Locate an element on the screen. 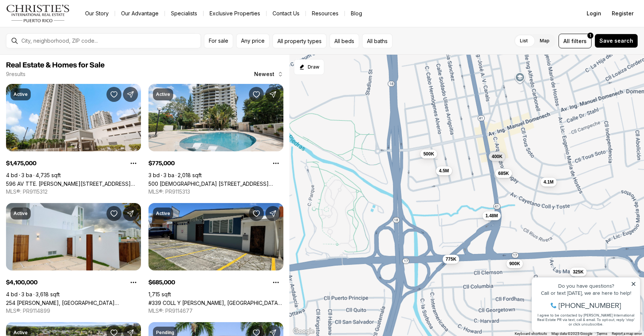 Image resolution: width=644 pixels, height=336 pixels. span: 500K is located at coordinates (428, 154).